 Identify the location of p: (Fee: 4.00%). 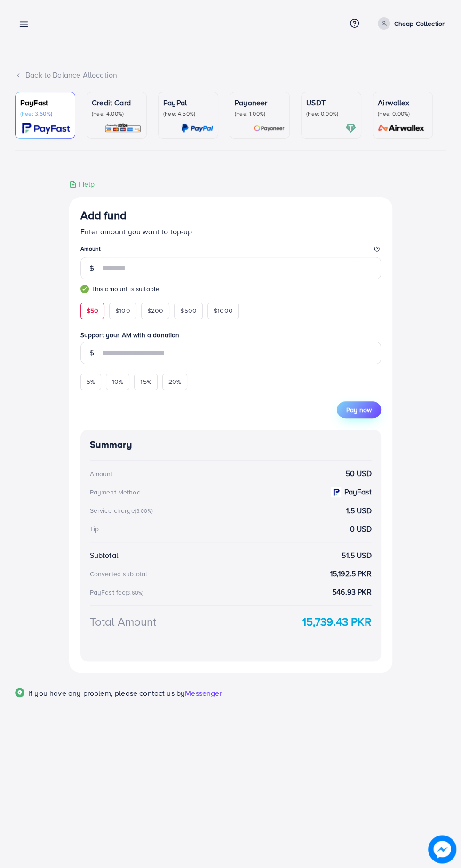
(117, 114).